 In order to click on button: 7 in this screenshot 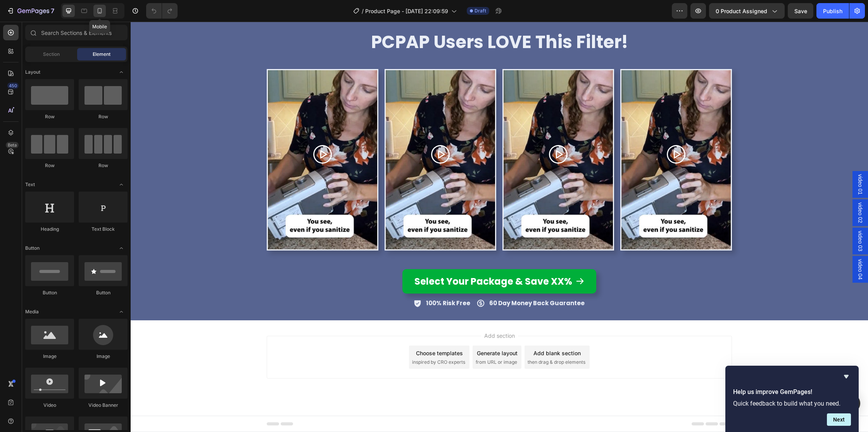, I will do `click(30, 11)`.